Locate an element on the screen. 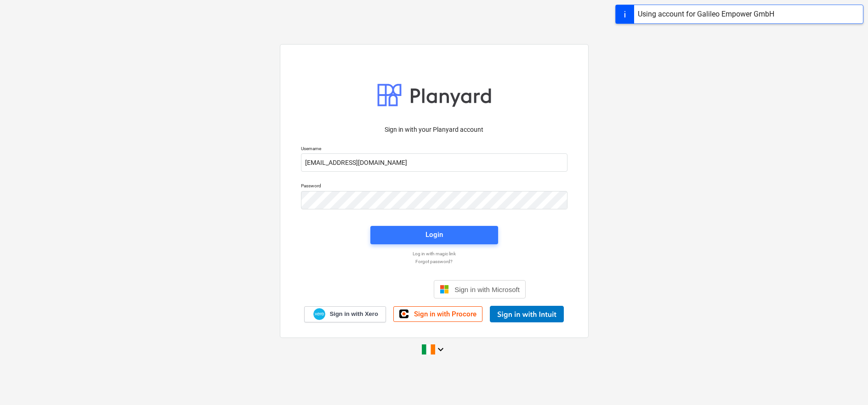  p: Password is located at coordinates (434, 187).